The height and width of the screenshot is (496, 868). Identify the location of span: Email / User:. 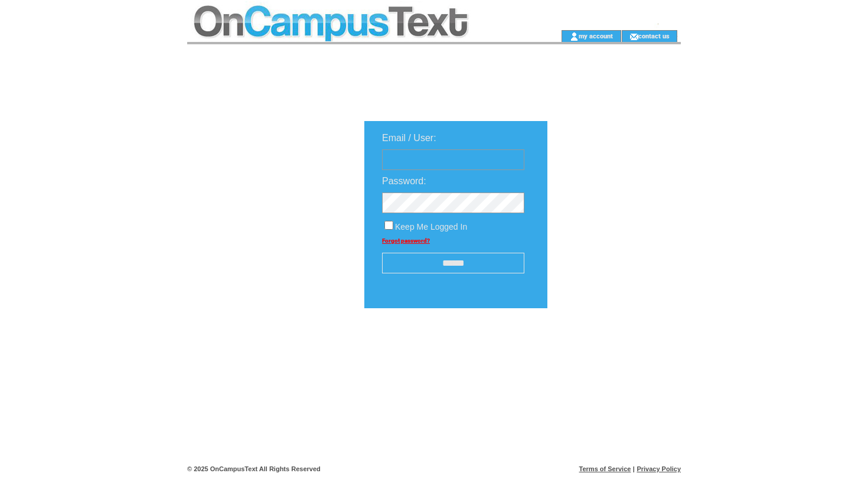
(409, 137).